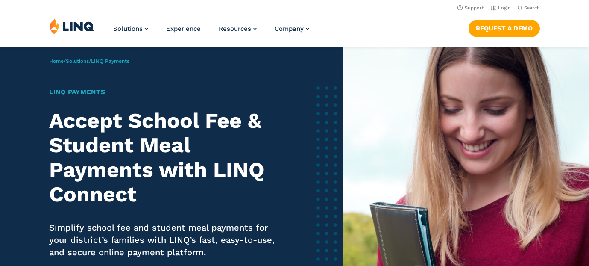 The width and height of the screenshot is (589, 266). Describe the element at coordinates (504, 27) in the screenshot. I see `nav: Button Navigation` at that location.